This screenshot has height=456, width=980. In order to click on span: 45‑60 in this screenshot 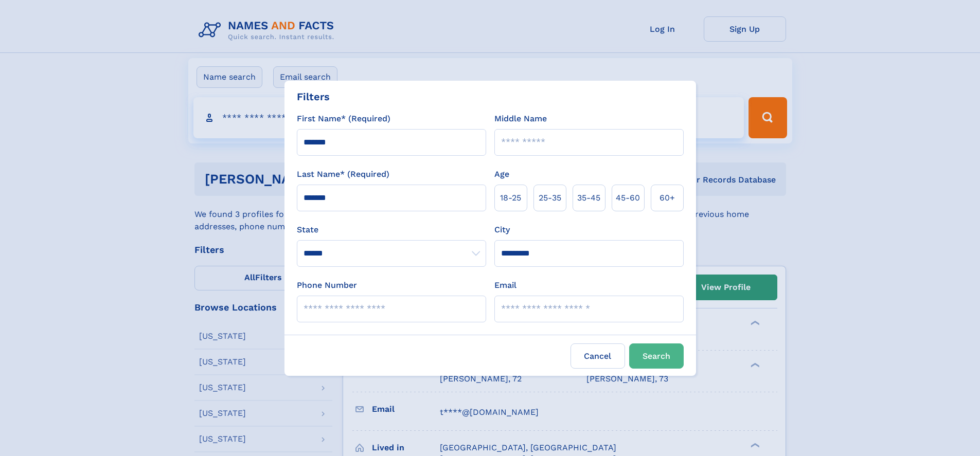, I will do `click(628, 198)`.